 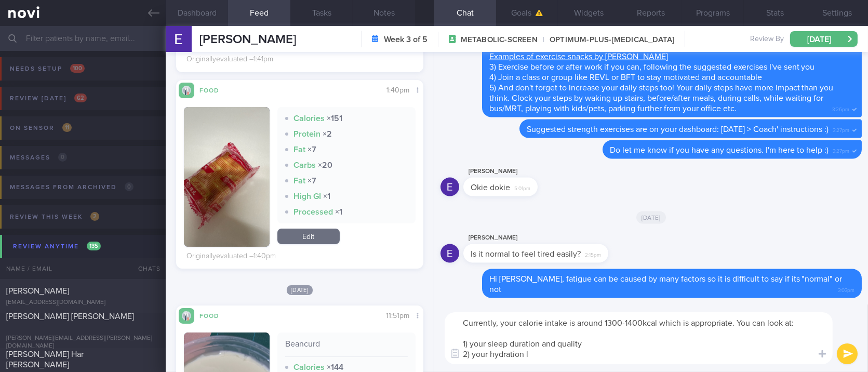 What do you see at coordinates (767, 40) in the screenshot?
I see `span: Review By` at bounding box center [767, 40].